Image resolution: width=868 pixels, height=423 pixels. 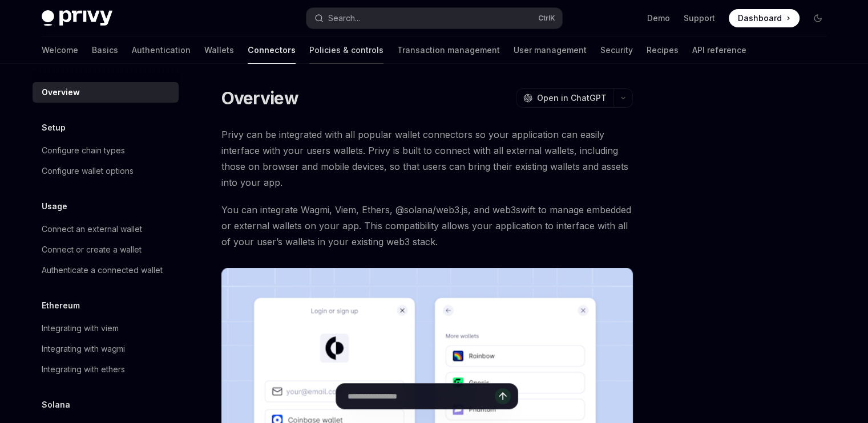 What do you see at coordinates (448, 50) in the screenshot?
I see `a: Transaction management` at bounding box center [448, 50].